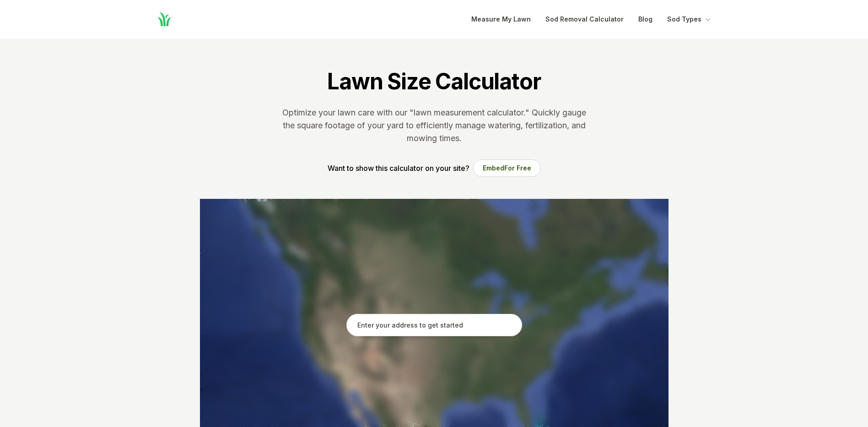 The height and width of the screenshot is (427, 868). Describe the element at coordinates (434, 125) in the screenshot. I see `p: Optimize your lawn care with our "lawn measurement calculator." Quickly gauge the square footage ...` at that location.